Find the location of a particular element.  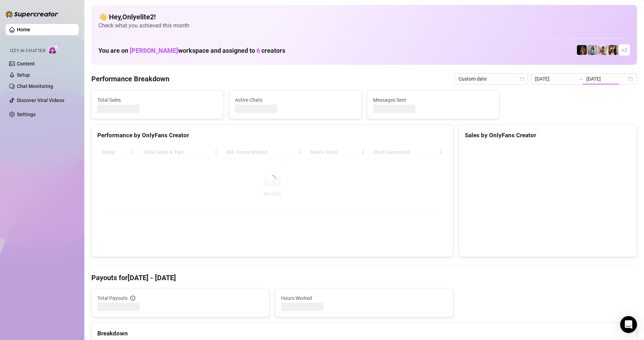

span: info-circle is located at coordinates (133, 298).